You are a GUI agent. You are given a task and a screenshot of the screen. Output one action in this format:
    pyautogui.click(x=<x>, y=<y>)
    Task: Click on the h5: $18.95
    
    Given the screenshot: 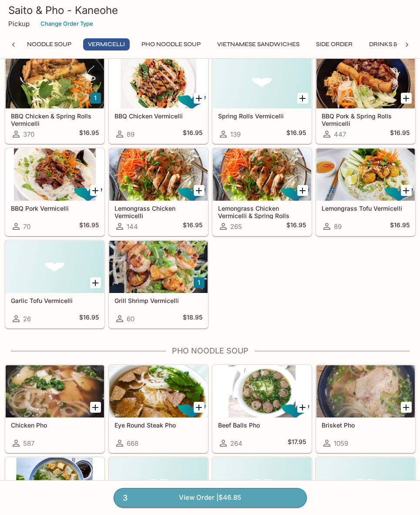 What is the action you would take?
    pyautogui.click(x=193, y=319)
    